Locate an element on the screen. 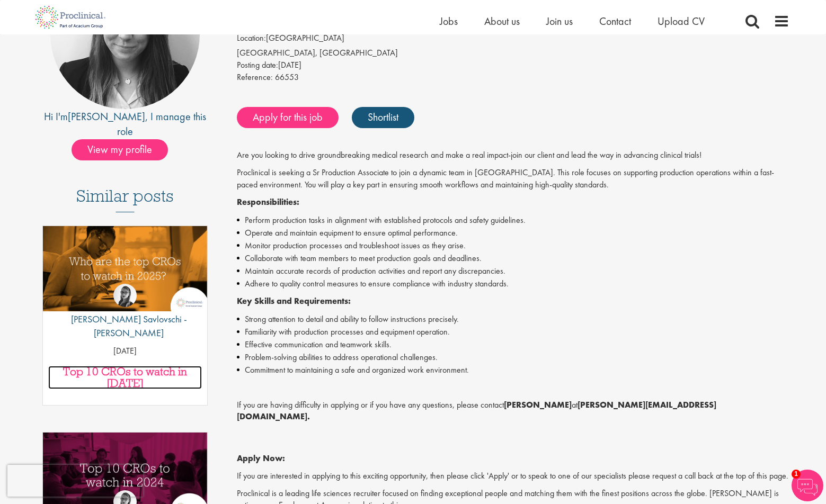 This screenshot has width=826, height=504. a: Upload CV is located at coordinates (681, 21).